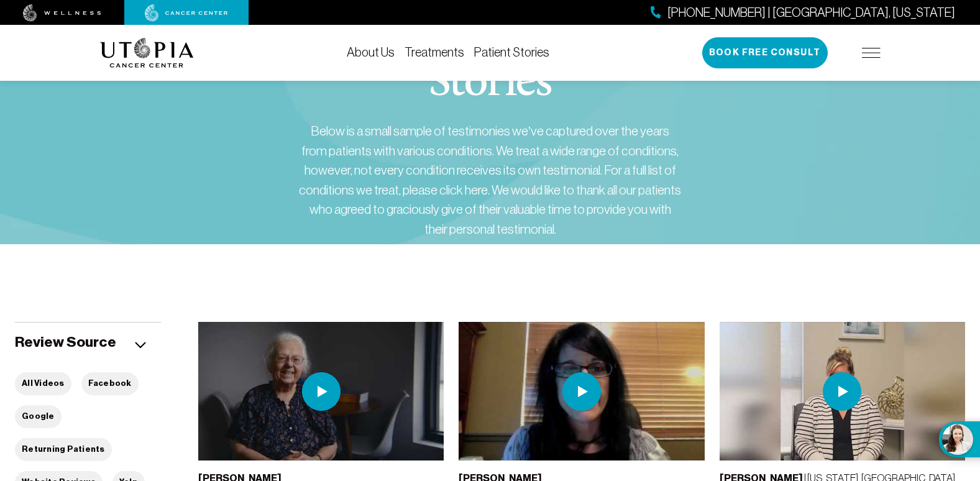 This screenshot has width=980, height=481. Describe the element at coordinates (435, 52) in the screenshot. I see `a: Treatments` at that location.